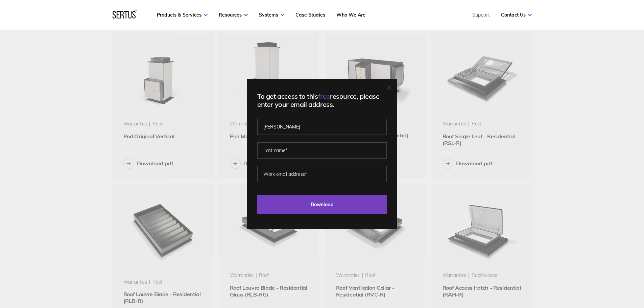 This screenshot has height=308, width=644. Describe the element at coordinates (271, 15) in the screenshot. I see `a: Systems` at that location.